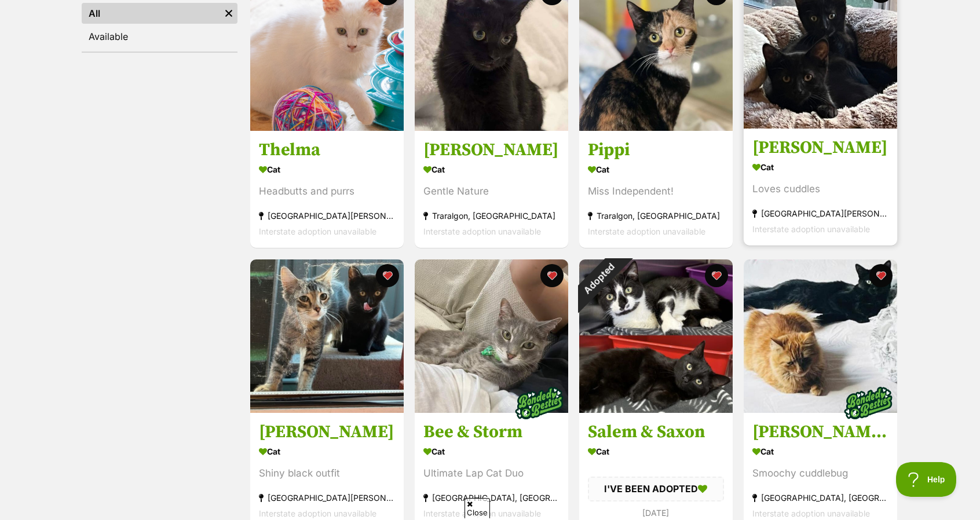 Image resolution: width=980 pixels, height=520 pixels. Describe the element at coordinates (229, 13) in the screenshot. I see `a: Remove filter` at that location.